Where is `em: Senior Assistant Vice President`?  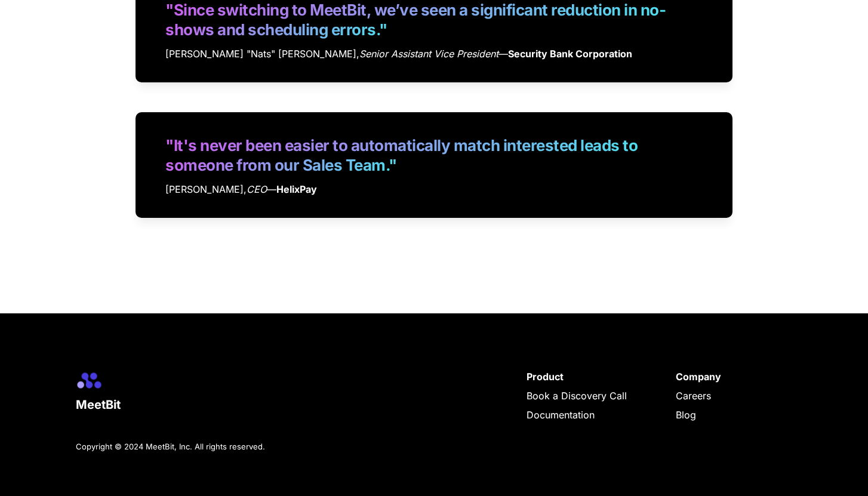 em: Senior Assistant Vice President is located at coordinates (429, 54).